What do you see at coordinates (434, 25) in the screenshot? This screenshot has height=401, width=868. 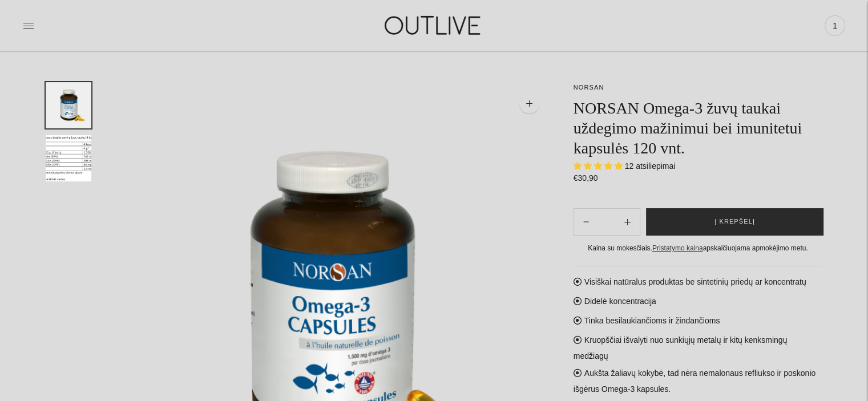 I see `img: OUTLIVE` at bounding box center [434, 25].